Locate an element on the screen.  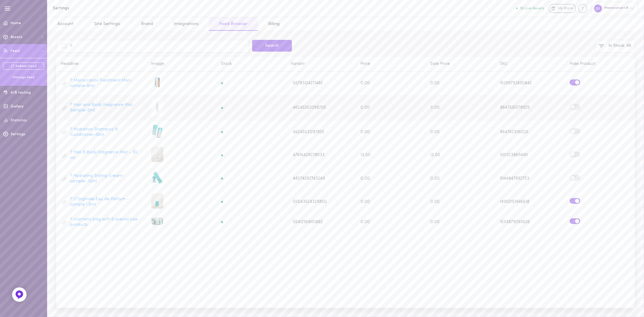
span: Feed is located at coordinates (15, 51).